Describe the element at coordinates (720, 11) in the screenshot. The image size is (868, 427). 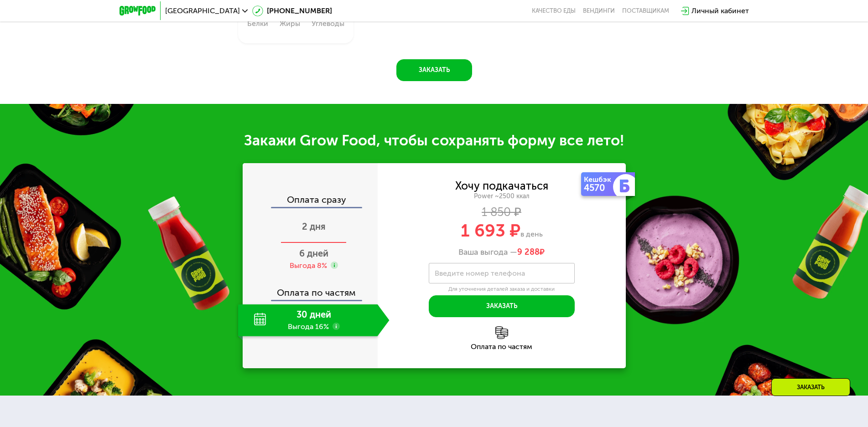
I see `div: Личный кабинет` at that location.